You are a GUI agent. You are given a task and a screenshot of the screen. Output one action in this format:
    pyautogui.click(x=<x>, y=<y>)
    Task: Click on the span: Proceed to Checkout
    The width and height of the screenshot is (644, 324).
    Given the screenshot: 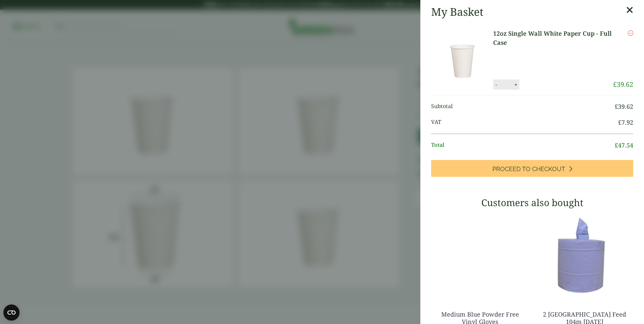 What is the action you would take?
    pyautogui.click(x=528, y=169)
    